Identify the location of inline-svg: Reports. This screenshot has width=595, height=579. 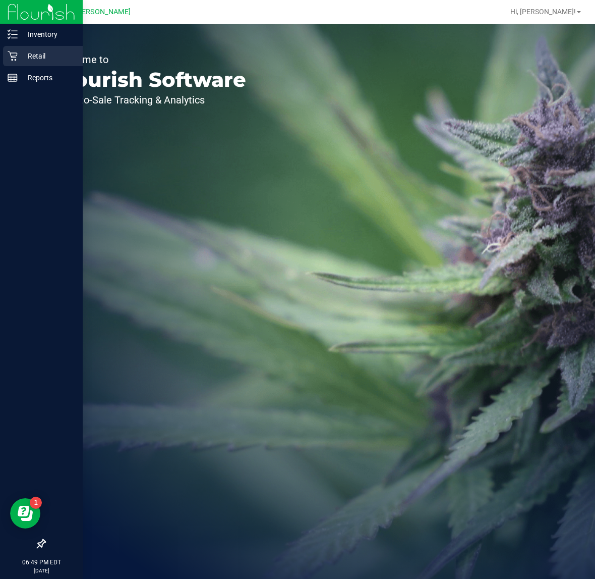
(13, 78).